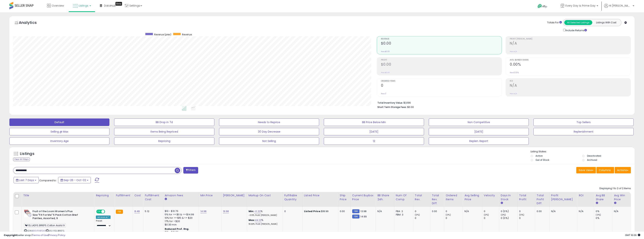 This screenshot has width=644, height=239. I want to click on span: FOL.LADYS.BRIEFS.Cotton.Asstd.9, so click(45, 225).